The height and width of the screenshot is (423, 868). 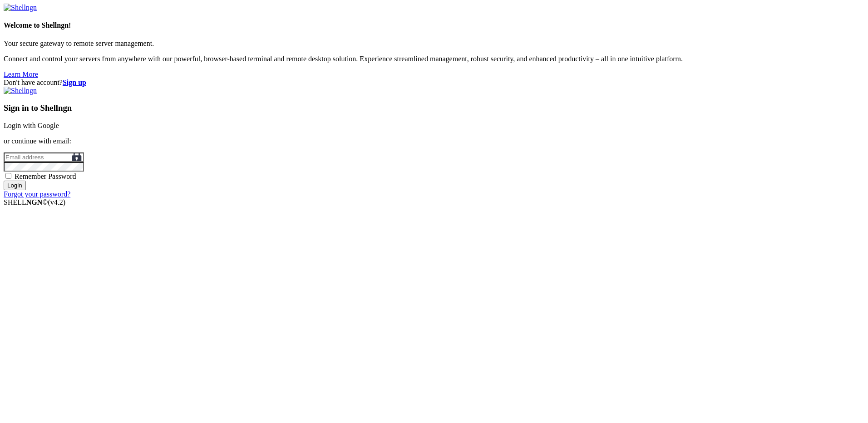 I want to click on p: or continue with email:, so click(x=434, y=141).